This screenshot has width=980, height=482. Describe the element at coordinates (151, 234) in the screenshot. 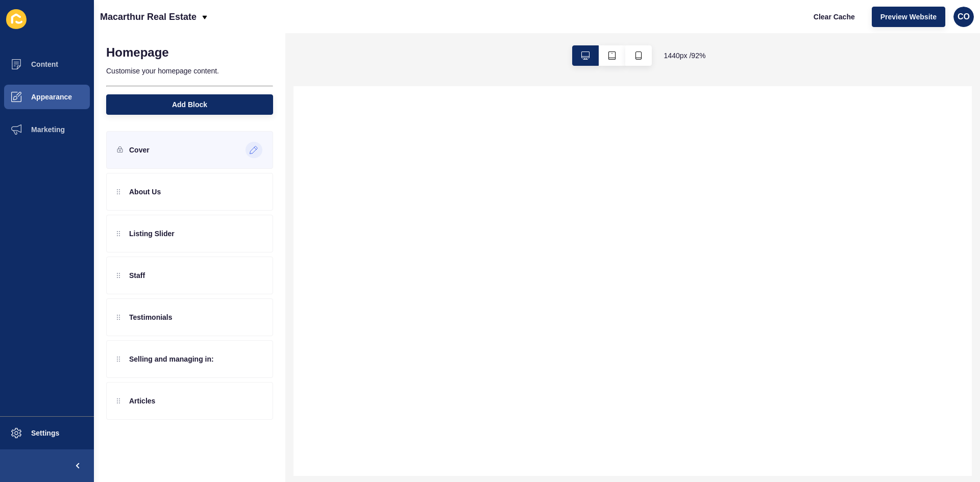

I see `p: Listing Slider` at that location.